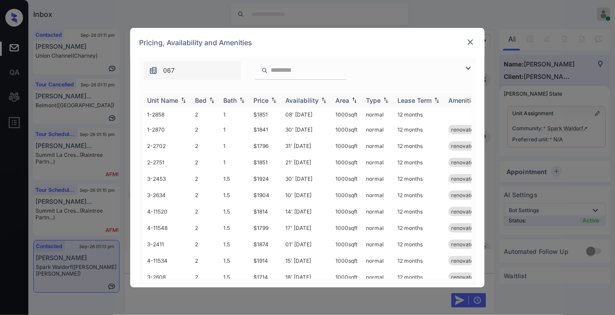 The image size is (615, 315). What do you see at coordinates (167, 244) in the screenshot?
I see `td: 3-2411` at bounding box center [167, 244].